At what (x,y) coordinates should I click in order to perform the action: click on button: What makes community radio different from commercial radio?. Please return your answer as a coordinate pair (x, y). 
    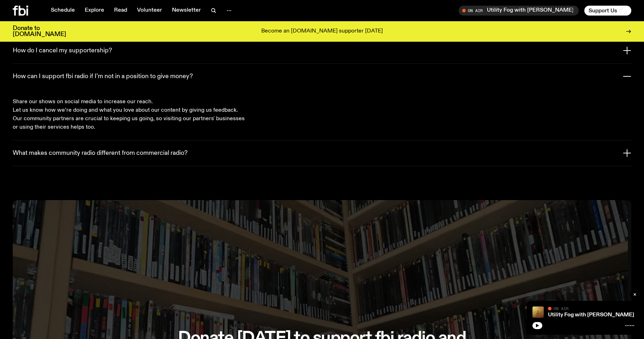
    Looking at the image, I should click on (322, 153).